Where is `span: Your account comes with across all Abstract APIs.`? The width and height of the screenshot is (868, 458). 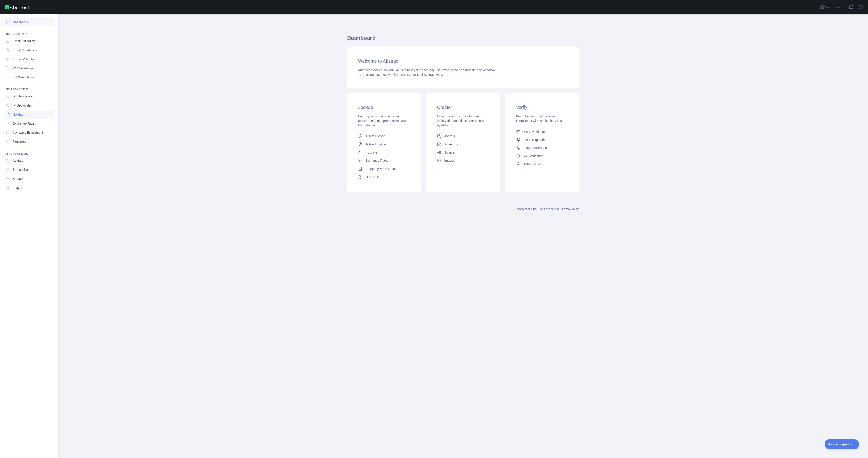 span: Your account comes with across all Abstract APIs. is located at coordinates (400, 74).